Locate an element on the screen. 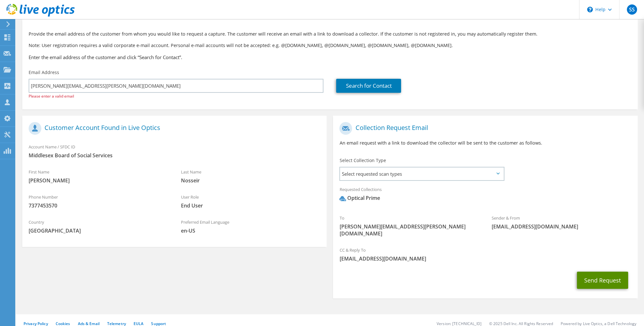 Image resolution: width=644 pixels, height=326 pixels. div: Account Name / SFDC ID is located at coordinates (174, 151).